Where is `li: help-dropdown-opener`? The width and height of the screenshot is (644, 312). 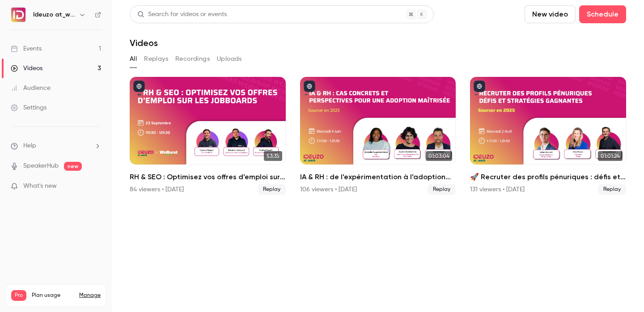 li: help-dropdown-opener is located at coordinates (56, 146).